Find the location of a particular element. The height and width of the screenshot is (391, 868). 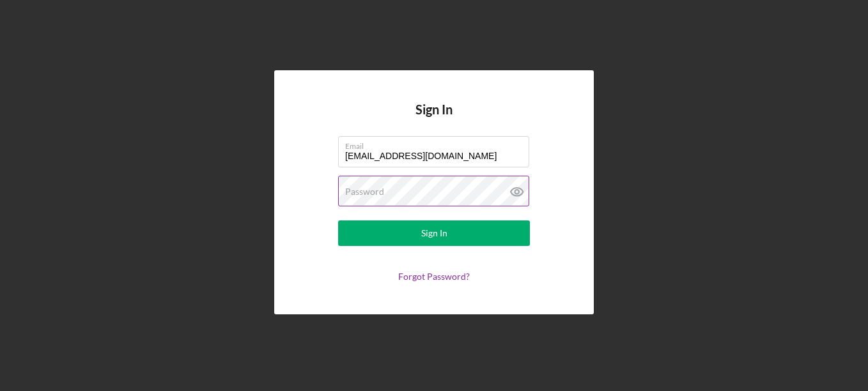

label: Password is located at coordinates (364, 192).